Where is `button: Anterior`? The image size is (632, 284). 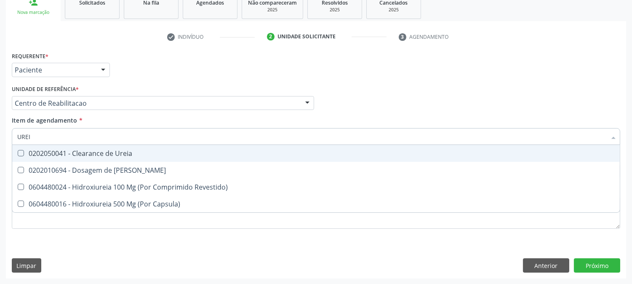 button: Anterior is located at coordinates (546, 265).